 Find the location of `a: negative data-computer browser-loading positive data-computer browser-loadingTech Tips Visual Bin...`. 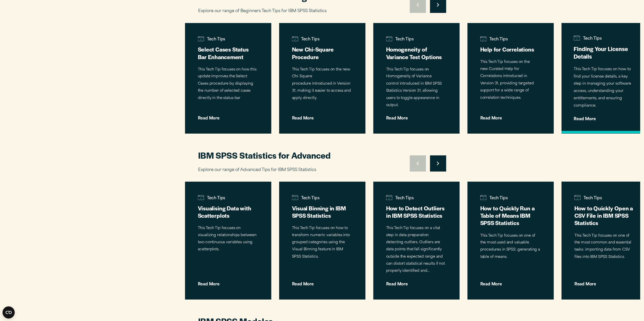

a: negative data-computer browser-loading positive data-computer browser-loadingTech Tips Visual Bin... is located at coordinates (322, 241).